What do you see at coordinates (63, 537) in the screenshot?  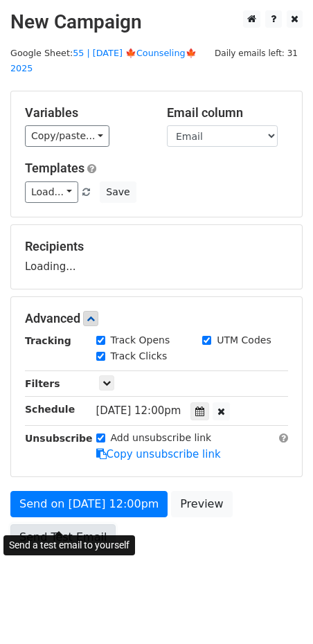 I see `a: Send Test Email` at bounding box center [63, 537].